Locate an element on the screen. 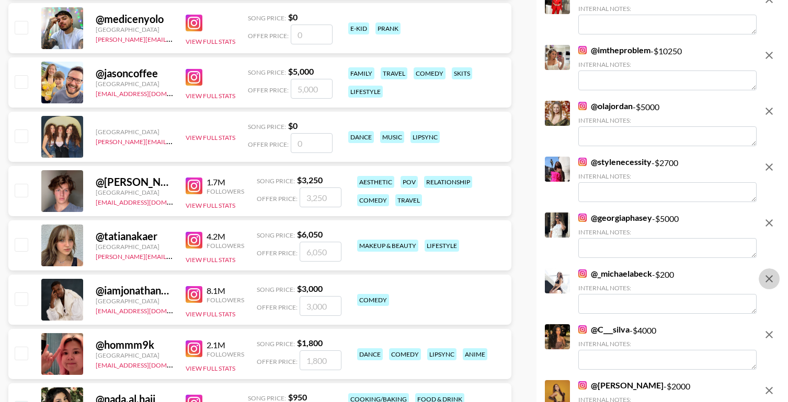  a: @_michaelabeck is located at coordinates (615, 274).